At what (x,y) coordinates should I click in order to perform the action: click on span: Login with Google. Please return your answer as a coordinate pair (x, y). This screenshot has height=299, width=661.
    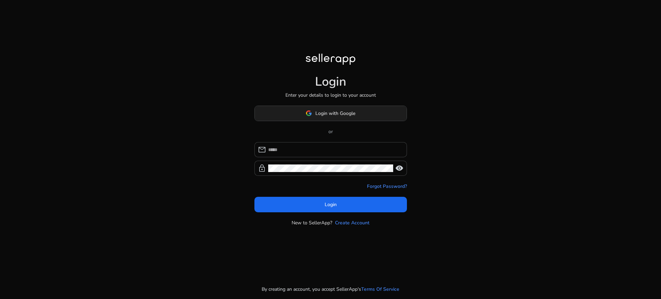
    Looking at the image, I should click on (335, 113).